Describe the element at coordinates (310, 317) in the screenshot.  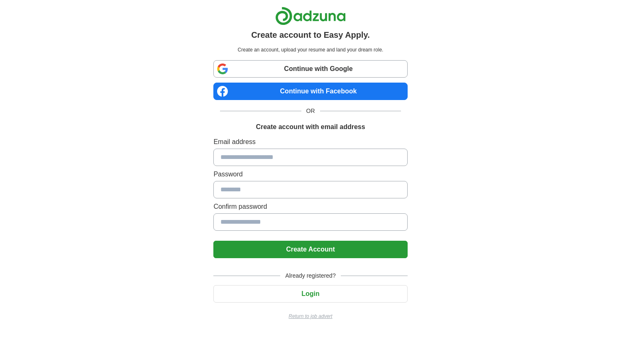
I see `a: Return to job advert` at that location.